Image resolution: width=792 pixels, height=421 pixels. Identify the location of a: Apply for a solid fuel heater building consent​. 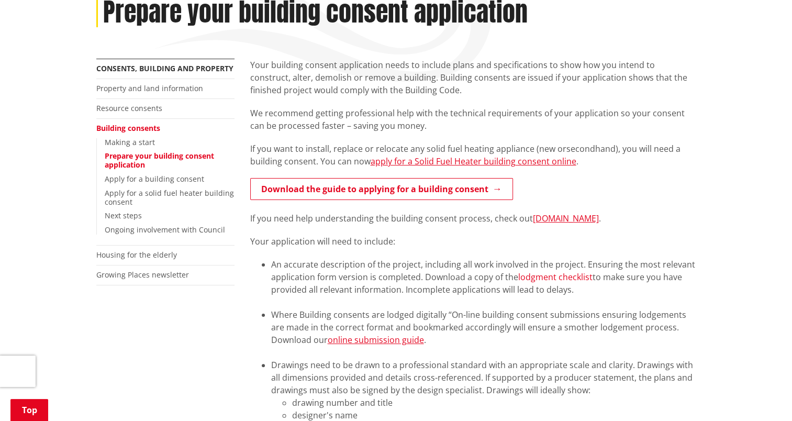
(169, 197).